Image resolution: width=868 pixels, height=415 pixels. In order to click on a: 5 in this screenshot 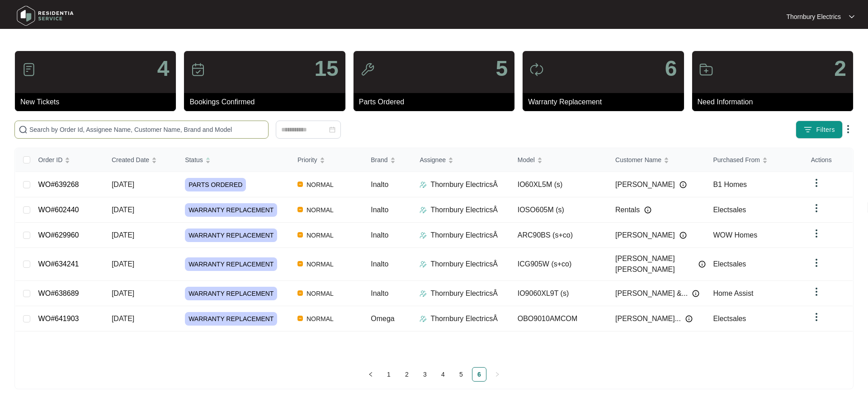, I will do `click(461, 374)`.